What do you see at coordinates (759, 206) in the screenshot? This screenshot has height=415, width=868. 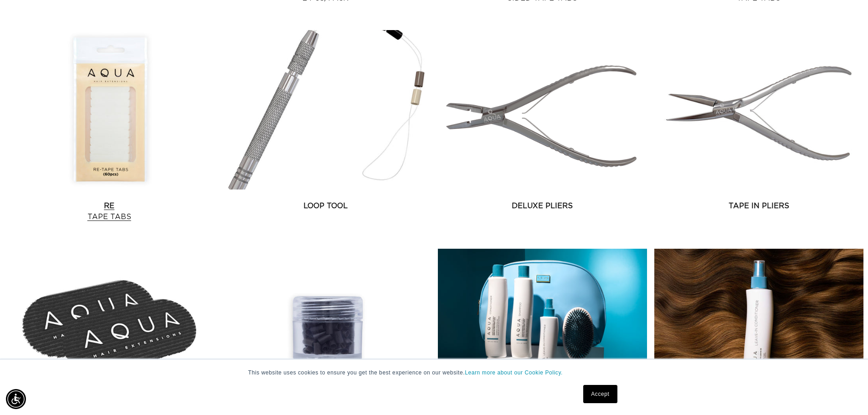 I see `a: Tape In Pliers` at bounding box center [759, 206].